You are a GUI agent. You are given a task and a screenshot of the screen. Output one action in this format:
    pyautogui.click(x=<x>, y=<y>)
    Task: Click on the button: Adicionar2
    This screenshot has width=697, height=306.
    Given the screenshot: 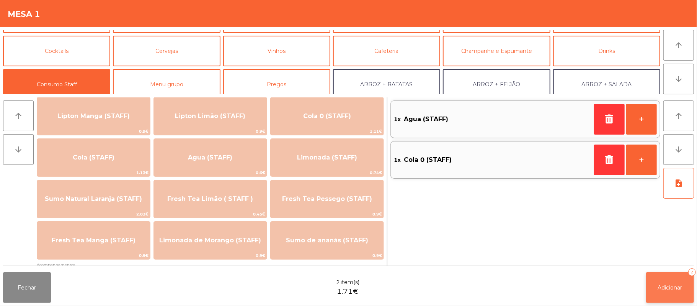 What is the action you would take?
    pyautogui.click(x=670, y=287)
    